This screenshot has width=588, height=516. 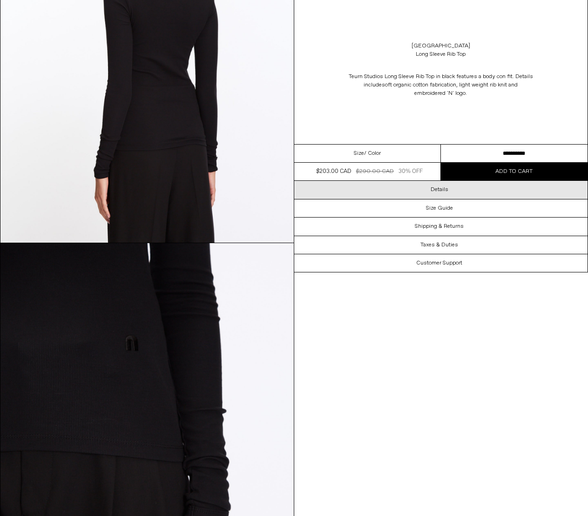 I want to click on span: Size, so click(x=359, y=154).